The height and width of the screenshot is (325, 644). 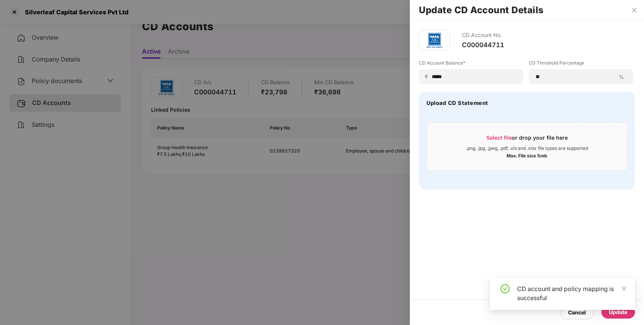 What do you see at coordinates (581, 64) in the screenshot?
I see `label: CD Threshold Percentage` at bounding box center [581, 64].